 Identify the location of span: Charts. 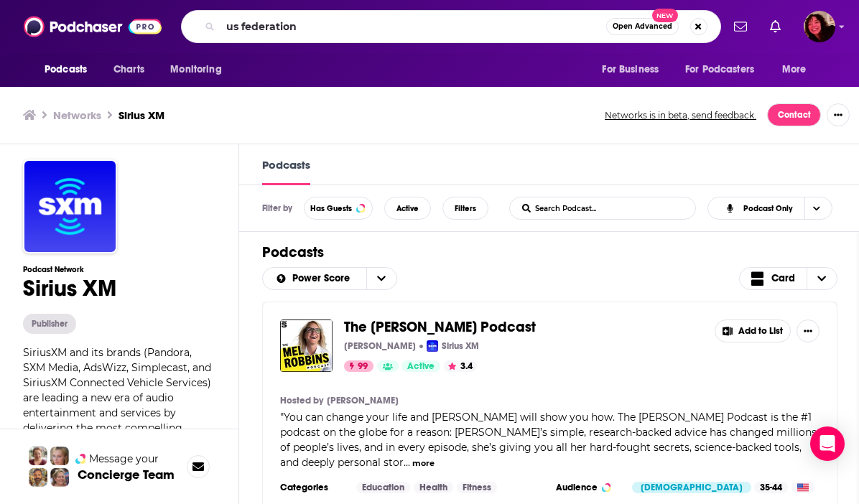
(128, 70).